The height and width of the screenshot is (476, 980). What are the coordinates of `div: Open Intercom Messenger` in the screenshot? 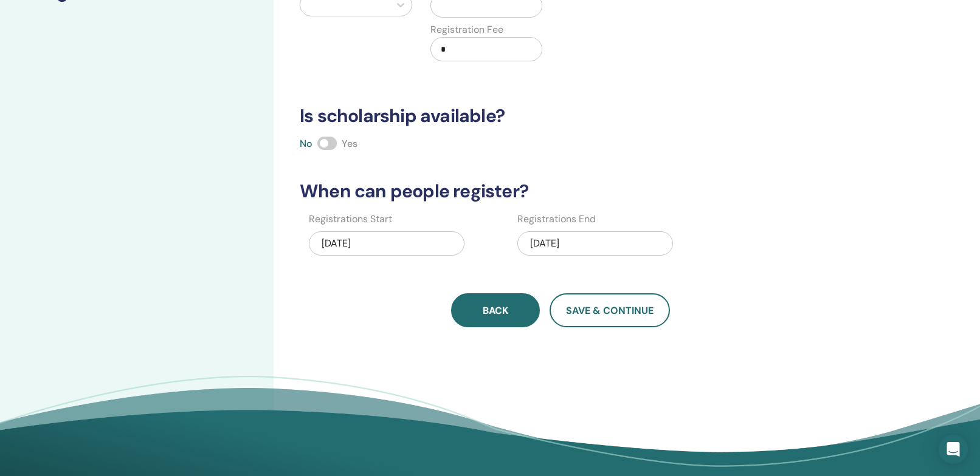 It's located at (953, 450).